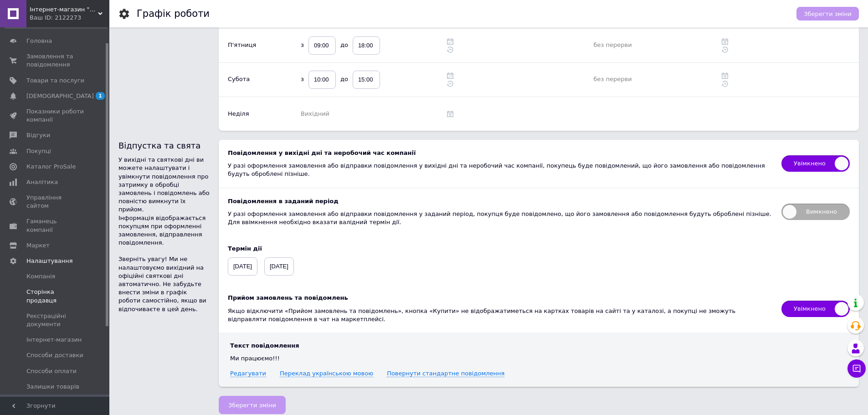  I want to click on span: Способи оплати, so click(52, 371).